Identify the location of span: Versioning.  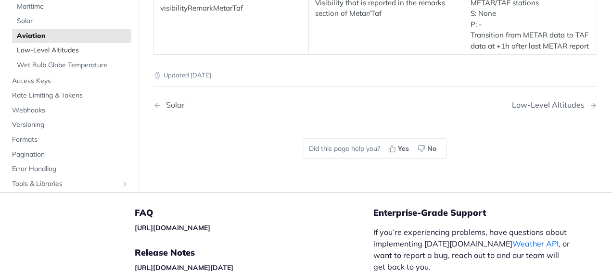
(70, 126).